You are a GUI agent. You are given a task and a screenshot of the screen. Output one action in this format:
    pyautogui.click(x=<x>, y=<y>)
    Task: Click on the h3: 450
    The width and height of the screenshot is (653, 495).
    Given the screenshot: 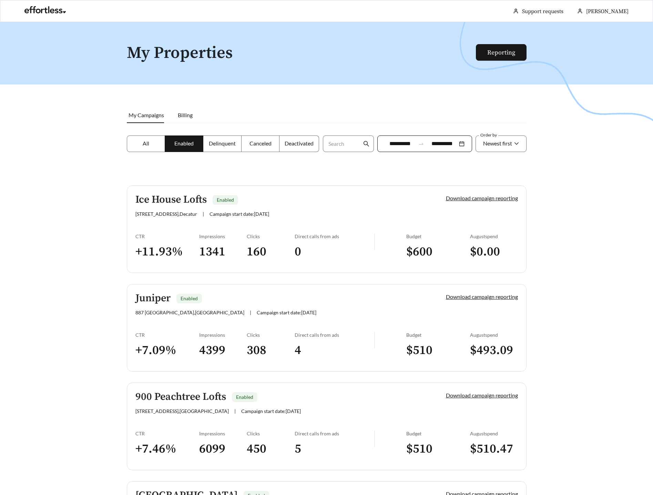 What is the action you would take?
    pyautogui.click(x=270, y=449)
    